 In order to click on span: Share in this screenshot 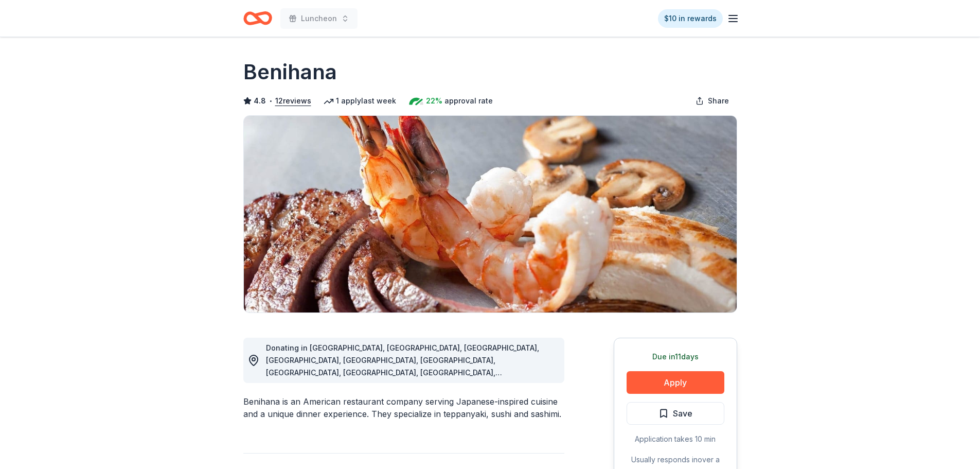, I will do `click(718, 101)`.